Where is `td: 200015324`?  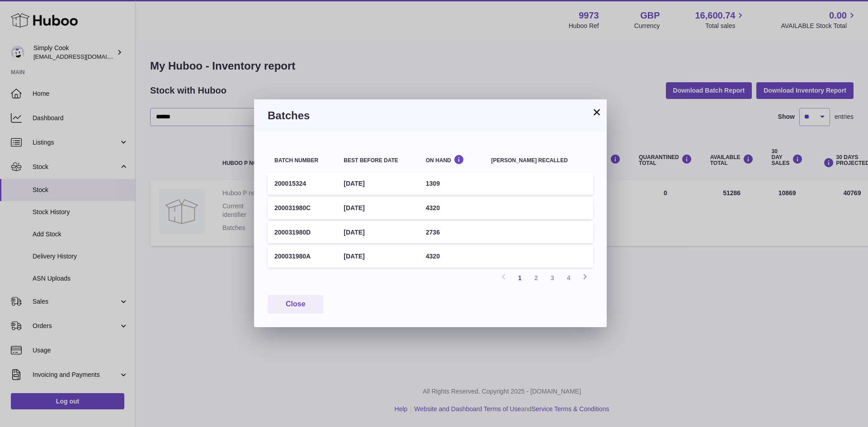
td: 200015324 is located at coordinates (302, 183).